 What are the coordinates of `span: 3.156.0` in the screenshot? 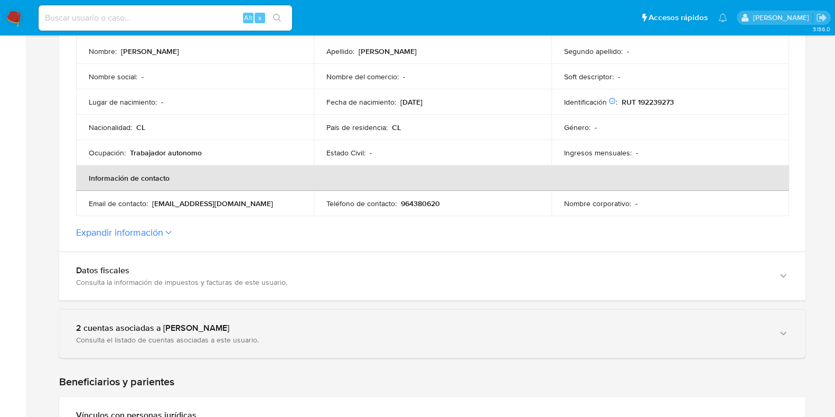 It's located at (820, 29).